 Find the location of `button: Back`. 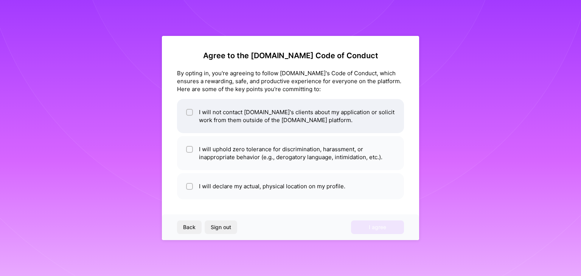

button: Back is located at coordinates (189, 227).